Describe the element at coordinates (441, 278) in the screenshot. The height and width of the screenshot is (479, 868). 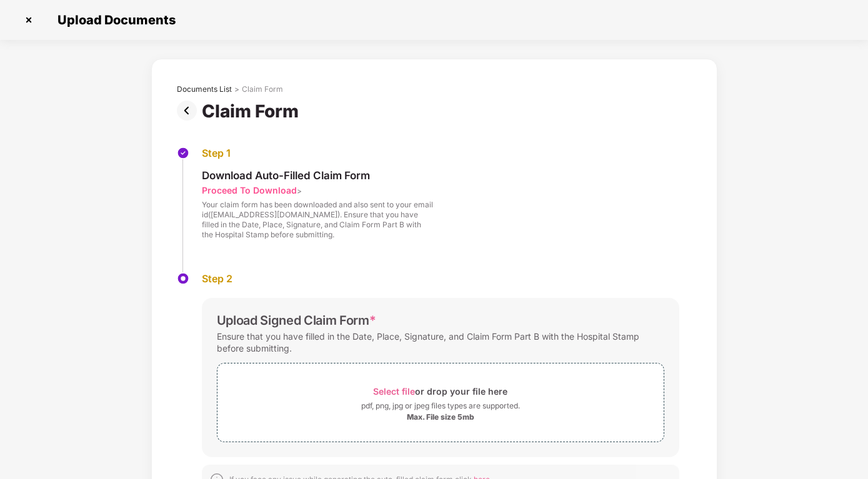
I see `div: Step 2` at that location.